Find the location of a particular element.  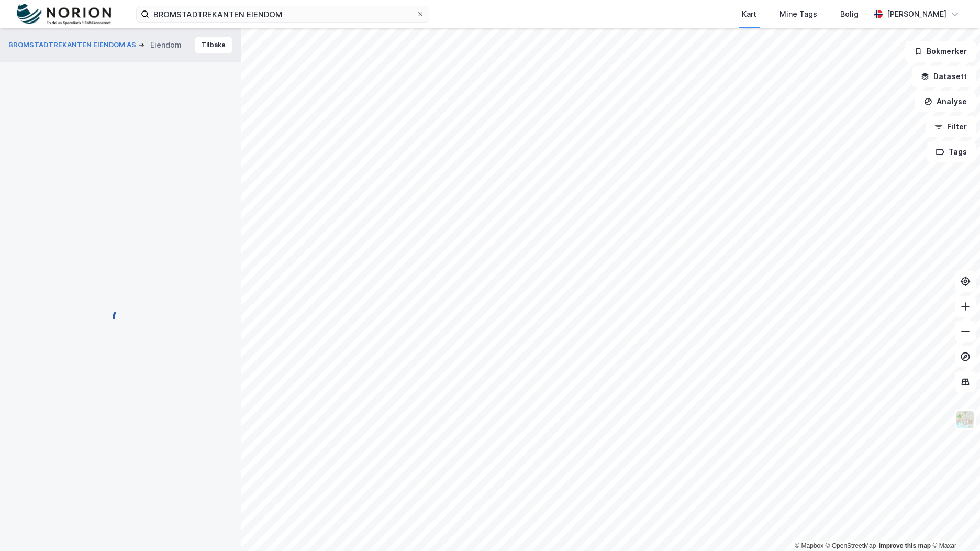

button: Tags is located at coordinates (952, 152).